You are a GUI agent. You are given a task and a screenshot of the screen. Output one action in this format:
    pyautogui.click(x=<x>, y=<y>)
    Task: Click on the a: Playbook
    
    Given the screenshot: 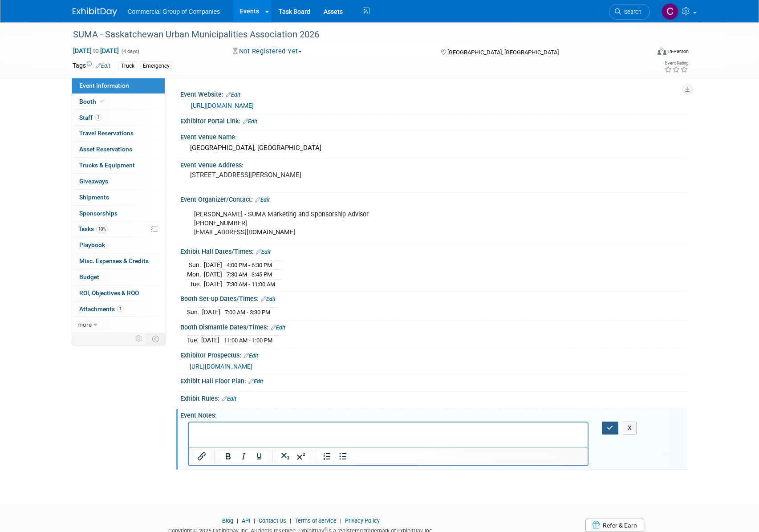 What is the action you would take?
    pyautogui.click(x=119, y=245)
    